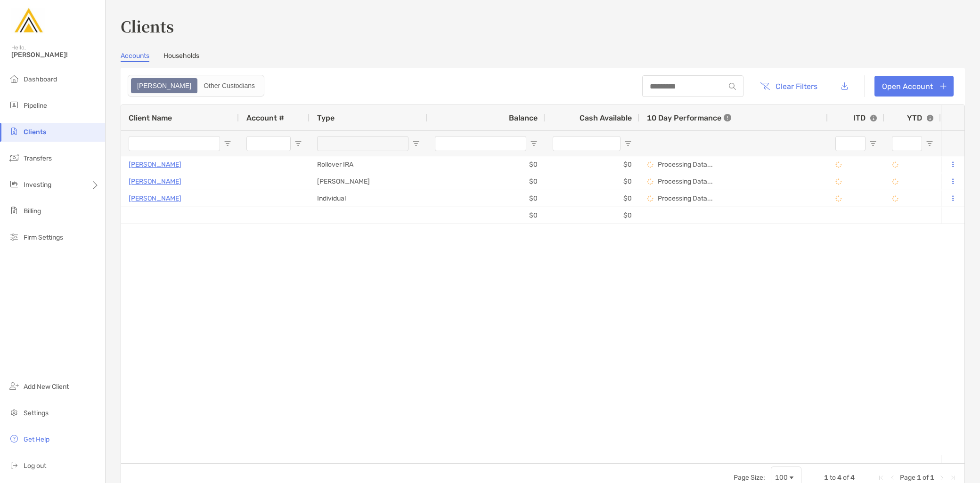  What do you see at coordinates (181, 57) in the screenshot?
I see `a: Households` at bounding box center [181, 57].